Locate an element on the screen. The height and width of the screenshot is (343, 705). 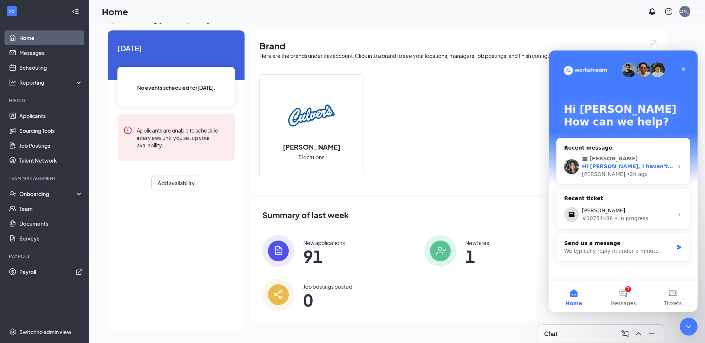
a: Applicants is located at coordinates (51, 116).